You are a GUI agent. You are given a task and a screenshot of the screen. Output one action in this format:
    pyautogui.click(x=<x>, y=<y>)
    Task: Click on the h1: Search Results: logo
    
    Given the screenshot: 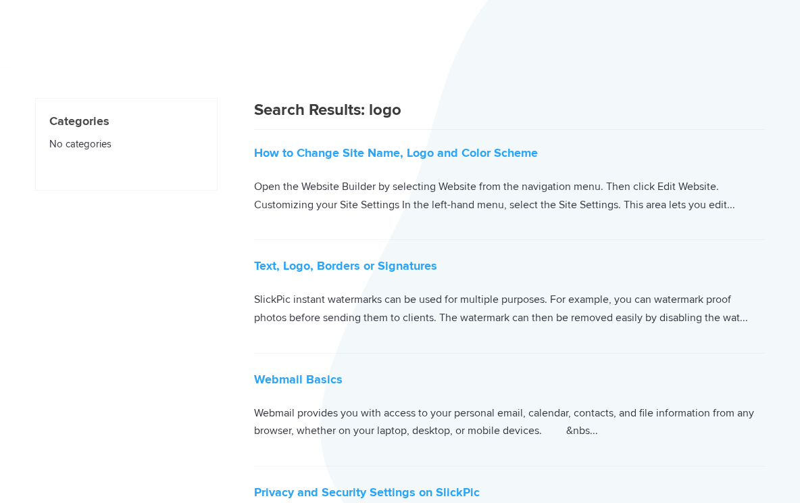 What is the action you would take?
    pyautogui.click(x=510, y=114)
    